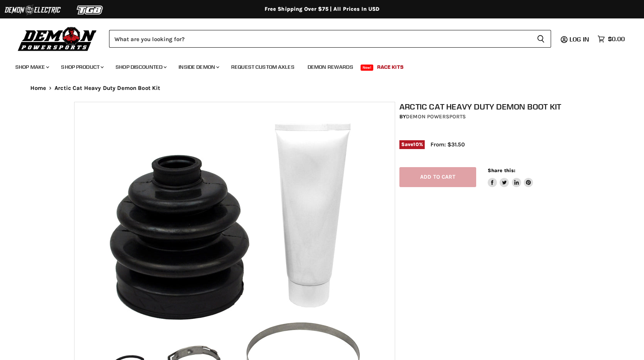 Image resolution: width=644 pixels, height=360 pixels. What do you see at coordinates (579, 39) in the screenshot?
I see `span: Log in` at bounding box center [579, 39].